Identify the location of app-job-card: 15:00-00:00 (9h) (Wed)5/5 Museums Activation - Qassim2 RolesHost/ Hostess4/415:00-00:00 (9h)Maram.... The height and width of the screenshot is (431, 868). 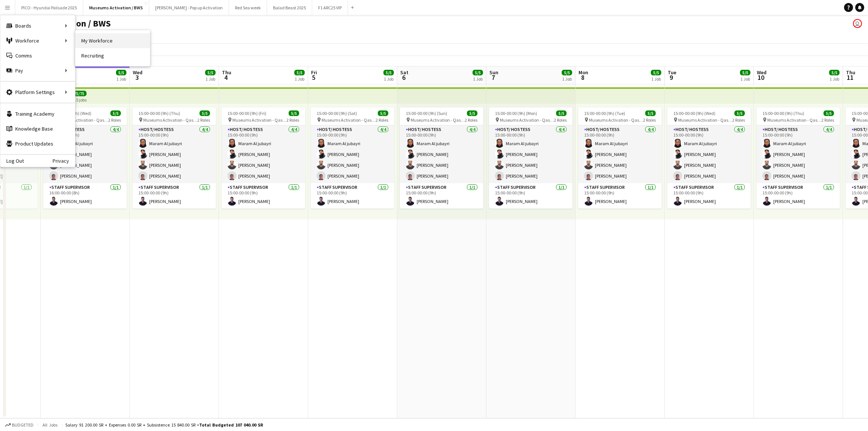
(709, 158).